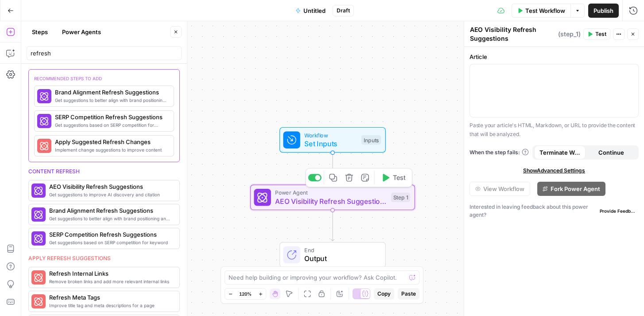 The height and width of the screenshot is (316, 644). Describe the element at coordinates (513, 34) in the screenshot. I see `textarea: AEO Visibility Refresh Suggestions` at that location.